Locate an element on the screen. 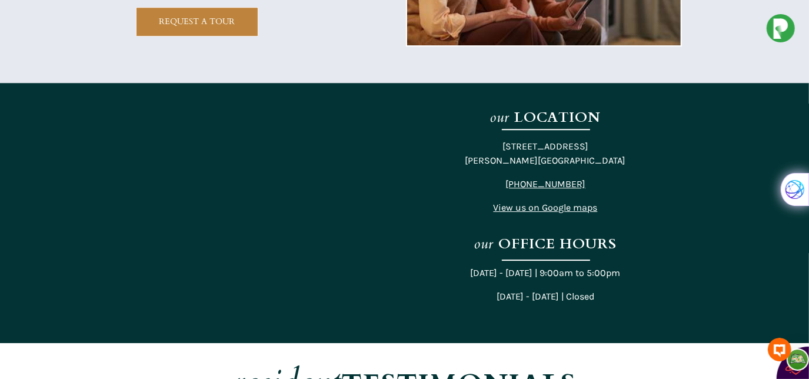 Image resolution: width=809 pixels, height=379 pixels. strong: OFFICE HOURS is located at coordinates (558, 244).